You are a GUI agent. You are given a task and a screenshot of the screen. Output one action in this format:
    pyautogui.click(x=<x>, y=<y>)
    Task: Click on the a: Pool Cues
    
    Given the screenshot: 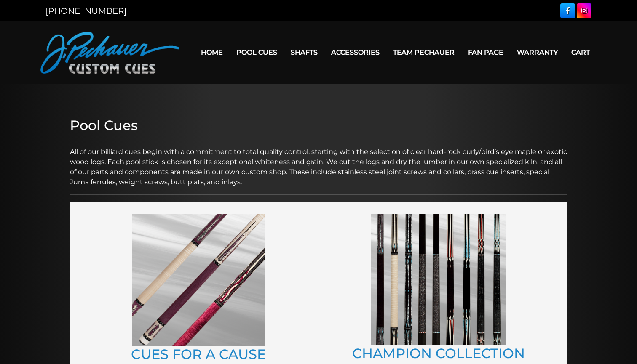 What is the action you would take?
    pyautogui.click(x=256, y=52)
    